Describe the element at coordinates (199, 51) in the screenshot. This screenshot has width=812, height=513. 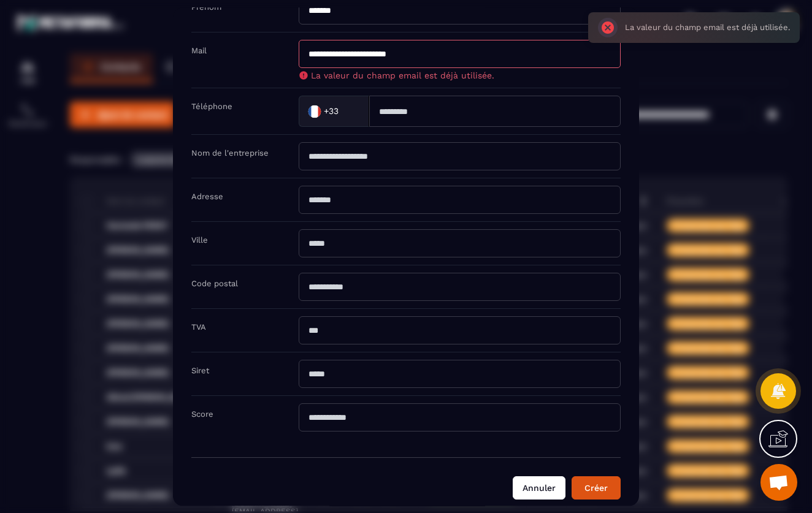
I see `label: Mail` at that location.